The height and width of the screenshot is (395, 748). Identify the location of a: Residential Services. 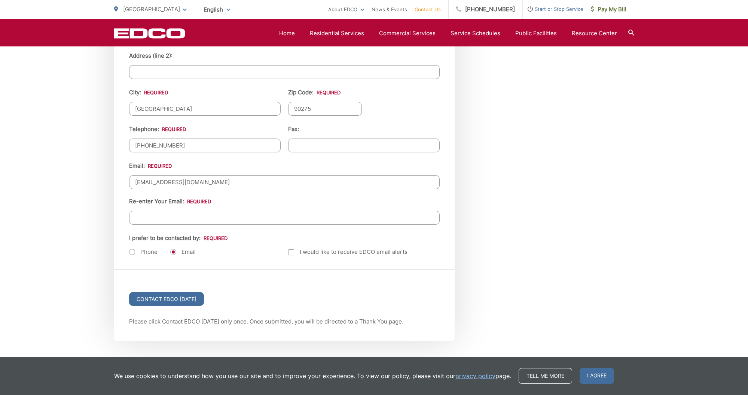
(337, 33).